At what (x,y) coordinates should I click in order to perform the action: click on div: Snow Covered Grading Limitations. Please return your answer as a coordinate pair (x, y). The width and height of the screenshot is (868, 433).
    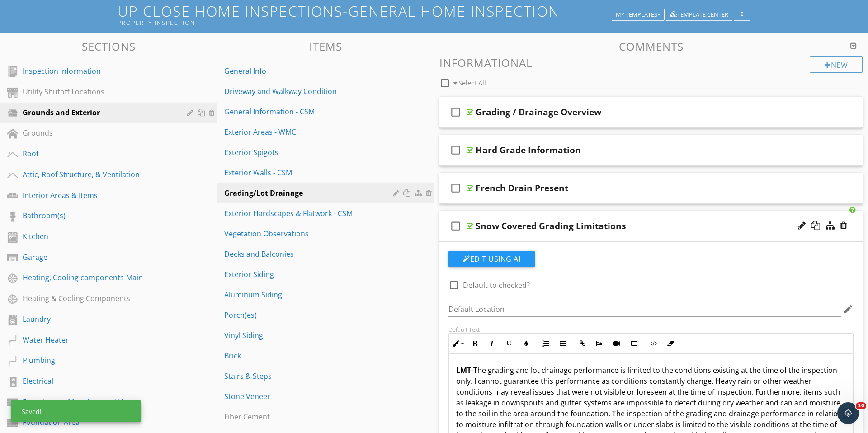
    Looking at the image, I should click on (551, 226).